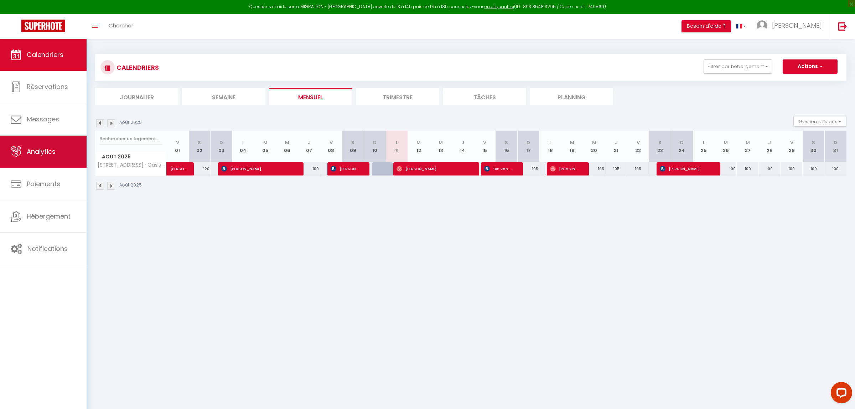  I want to click on th: 24, so click(682, 146).